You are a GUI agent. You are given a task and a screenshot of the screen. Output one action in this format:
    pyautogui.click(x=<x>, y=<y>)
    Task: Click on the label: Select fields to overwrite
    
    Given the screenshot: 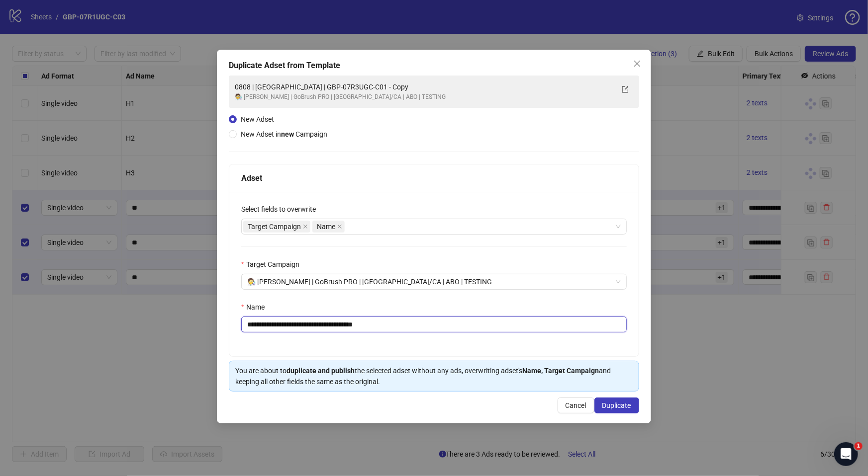 What is the action you would take?
    pyautogui.click(x=282, y=209)
    